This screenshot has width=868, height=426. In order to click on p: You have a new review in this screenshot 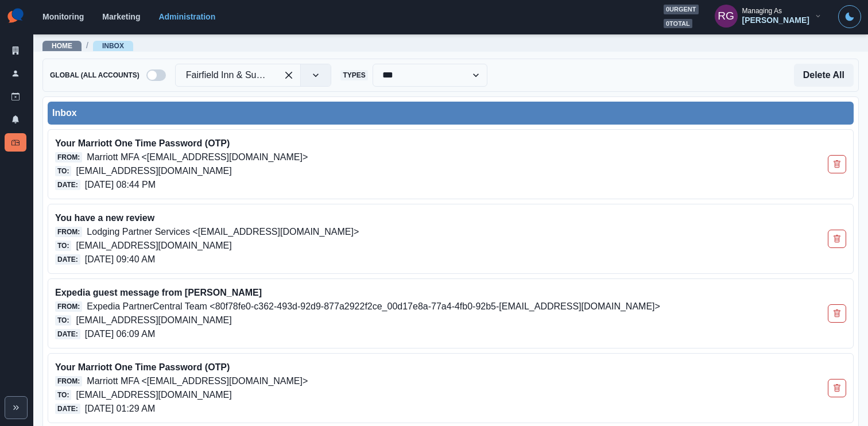, I will do `click(371, 218)`.